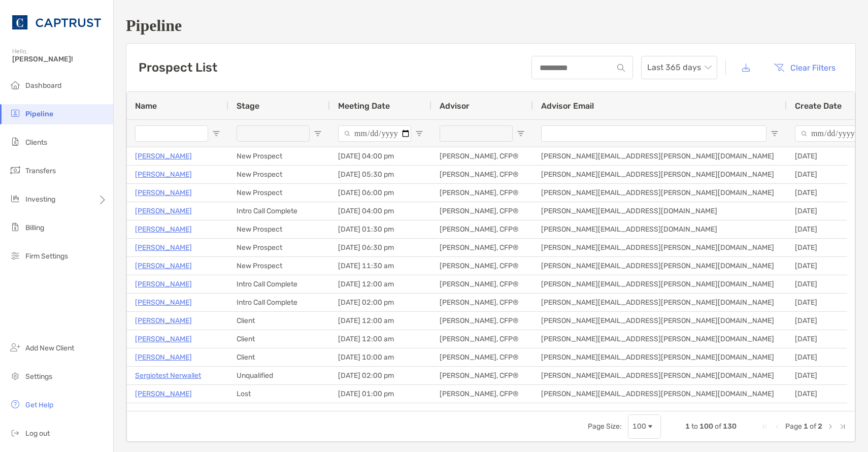 Image resolution: width=868 pixels, height=452 pixels. Describe the element at coordinates (41, 170) in the screenshot. I see `span: Transfers` at that location.